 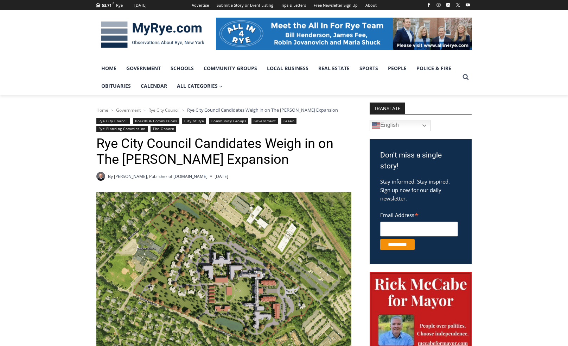 I want to click on a: Instagram, so click(x=439, y=5).